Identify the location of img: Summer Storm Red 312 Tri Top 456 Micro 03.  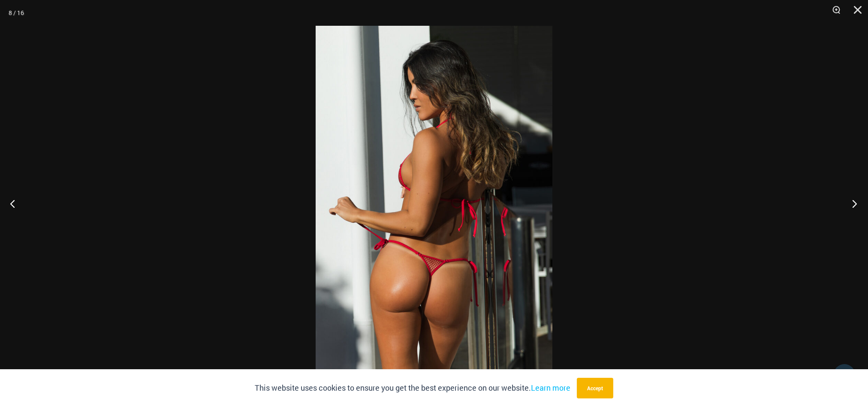
(434, 204).